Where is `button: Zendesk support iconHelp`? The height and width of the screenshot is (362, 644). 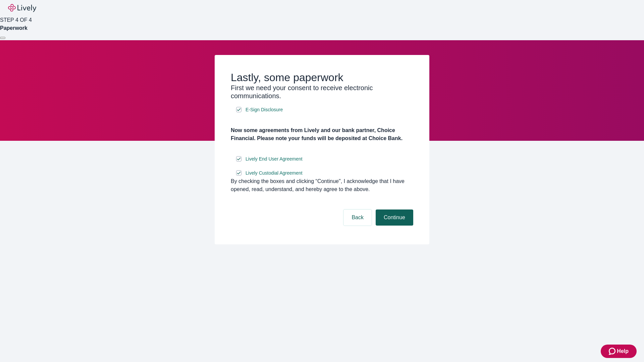 button: Zendesk support iconHelp is located at coordinates (618, 351).